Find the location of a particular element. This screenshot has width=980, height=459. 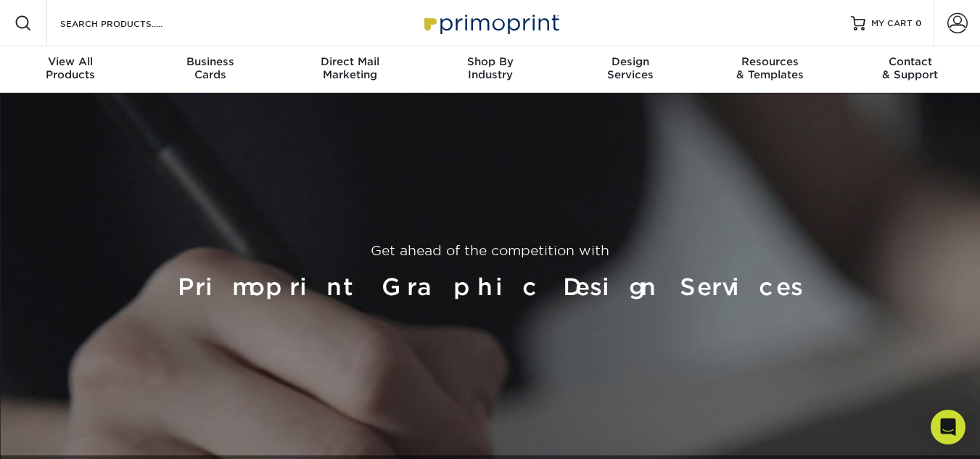

div: & Templates is located at coordinates (770, 68).